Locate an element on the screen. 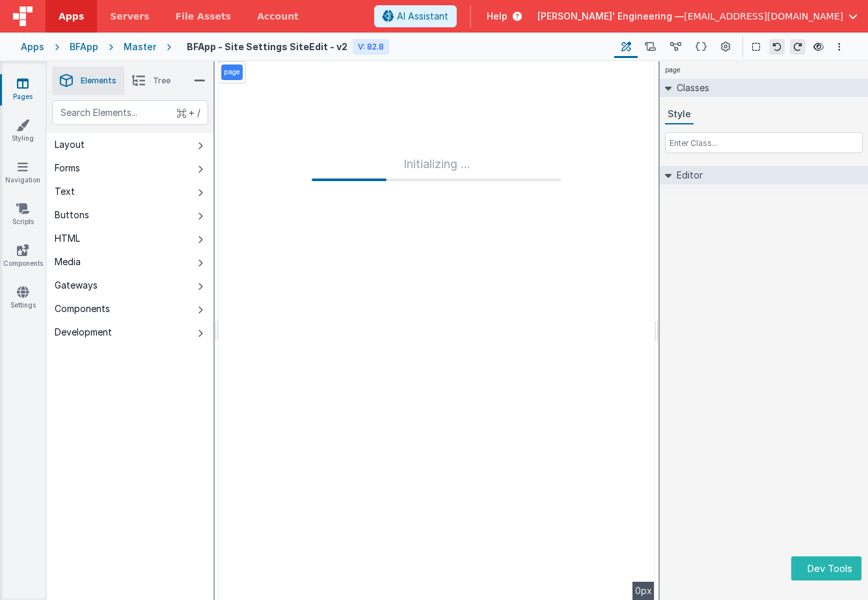  h2: Classes is located at coordinates (690, 88).